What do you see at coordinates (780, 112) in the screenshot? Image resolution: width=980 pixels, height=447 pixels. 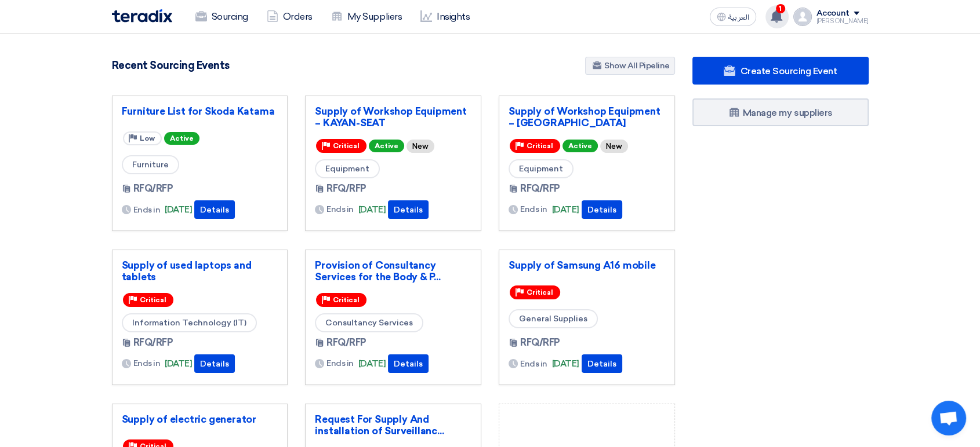 I see `a: Manage my suppliers` at bounding box center [780, 112].